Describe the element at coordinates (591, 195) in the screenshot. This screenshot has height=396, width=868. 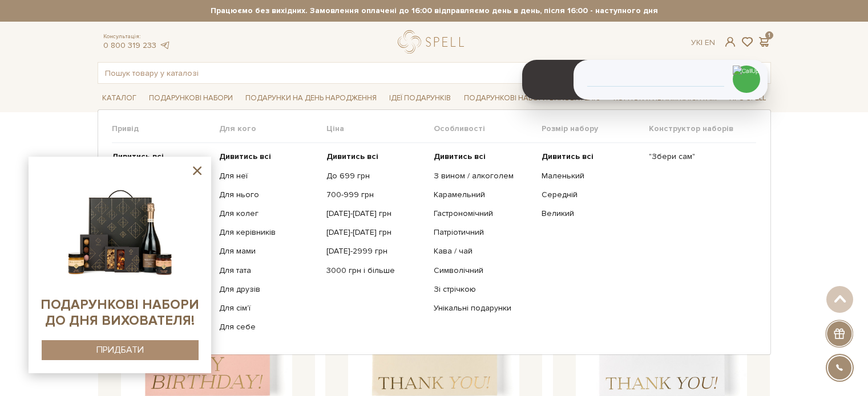
I see `a: Середній` at that location.